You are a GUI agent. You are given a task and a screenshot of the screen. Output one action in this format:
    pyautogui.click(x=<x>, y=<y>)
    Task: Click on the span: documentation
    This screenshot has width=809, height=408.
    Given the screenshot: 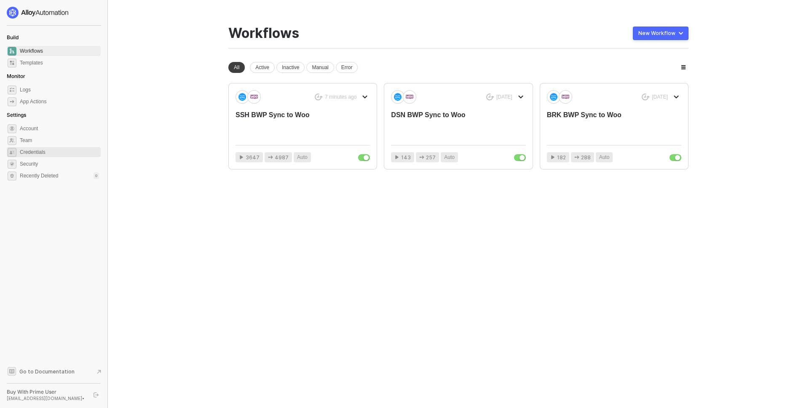 What is the action you would take?
    pyautogui.click(x=12, y=371)
    